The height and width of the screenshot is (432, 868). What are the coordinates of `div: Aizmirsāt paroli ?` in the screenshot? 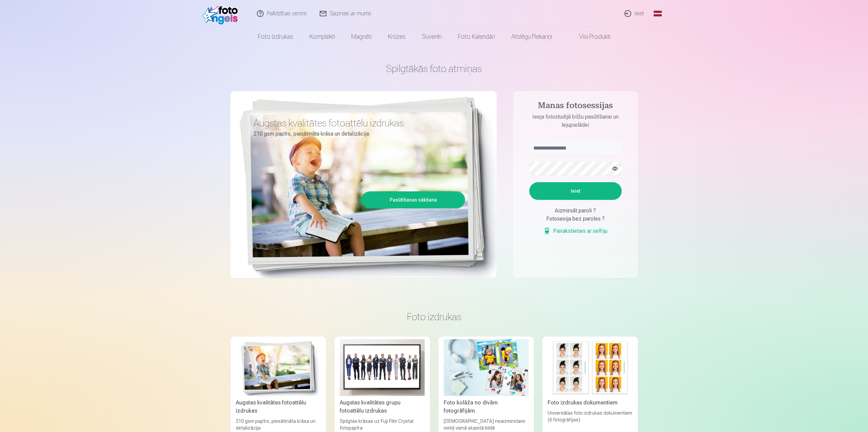 It's located at (576, 211).